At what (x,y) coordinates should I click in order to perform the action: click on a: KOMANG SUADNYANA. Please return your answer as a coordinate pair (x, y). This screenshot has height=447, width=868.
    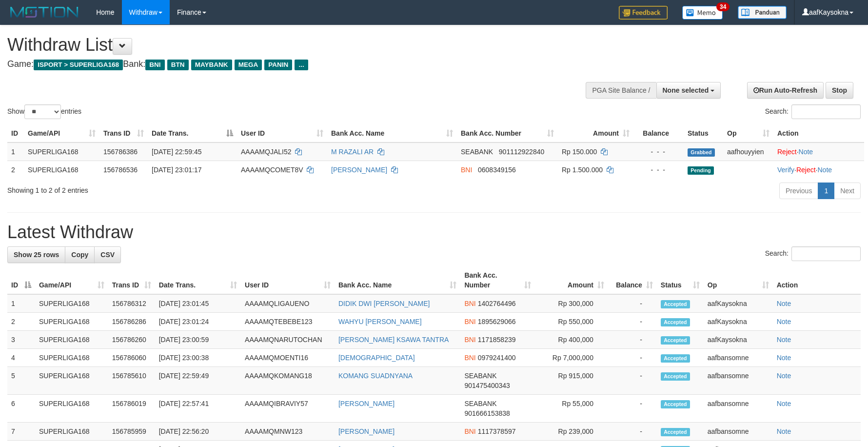
    Looking at the image, I should click on (376, 376).